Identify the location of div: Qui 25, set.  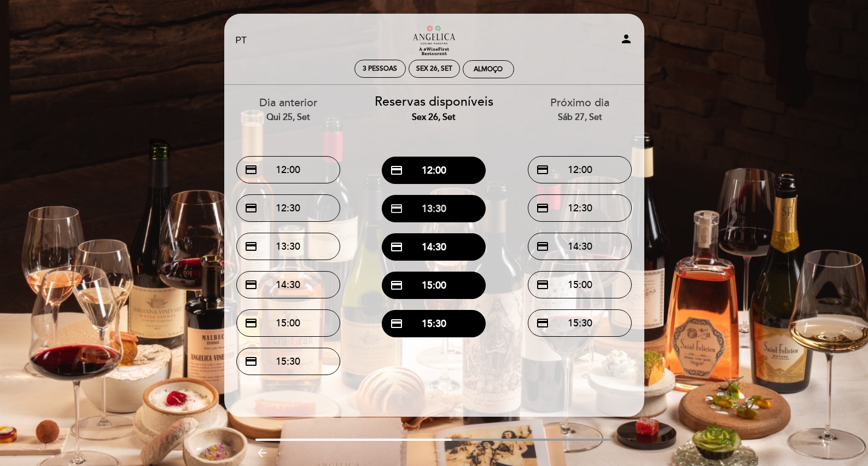
(288, 117).